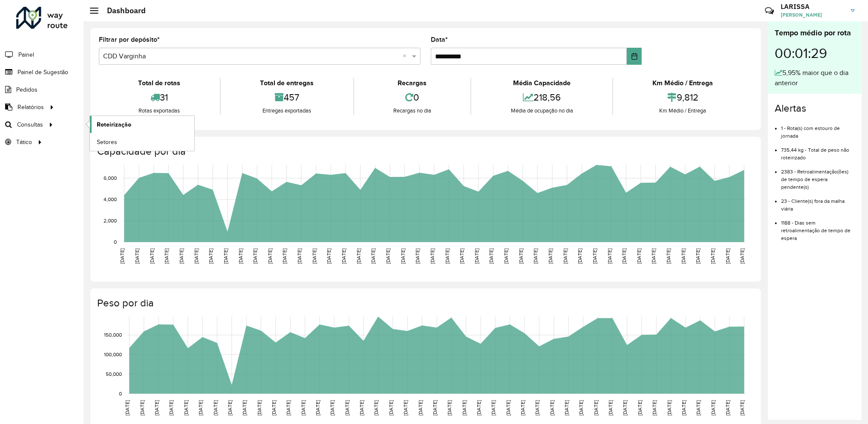 This screenshot has height=424, width=868. I want to click on div: Média Capacidade, so click(541, 83).